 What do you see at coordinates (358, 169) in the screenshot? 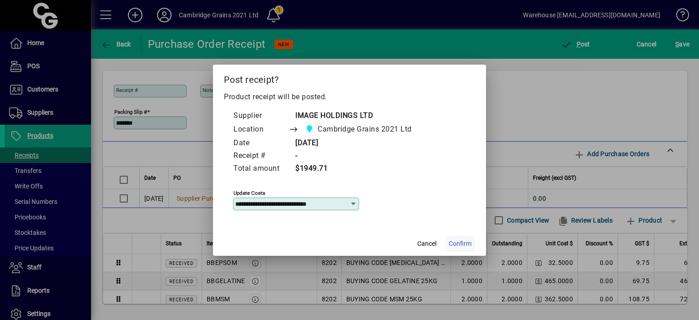
I see `td: $1949.71` at bounding box center [358, 169].